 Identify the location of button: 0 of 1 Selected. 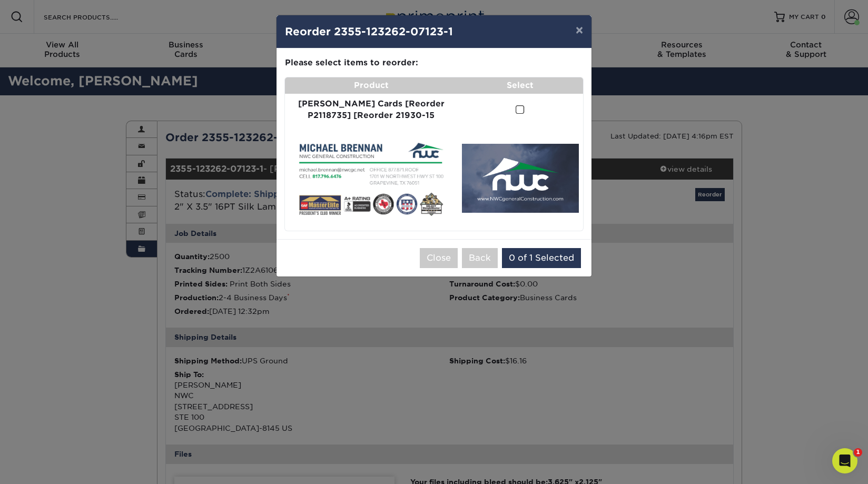
(542, 258).